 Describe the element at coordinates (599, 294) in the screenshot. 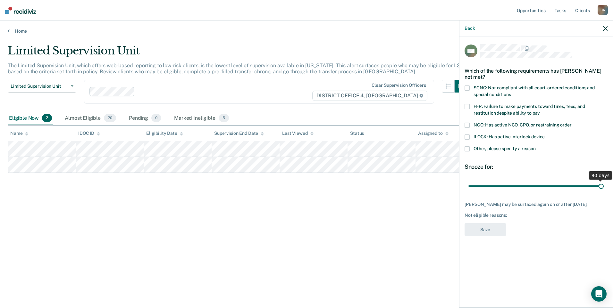

I see `div: Open Intercom Messenger` at that location.